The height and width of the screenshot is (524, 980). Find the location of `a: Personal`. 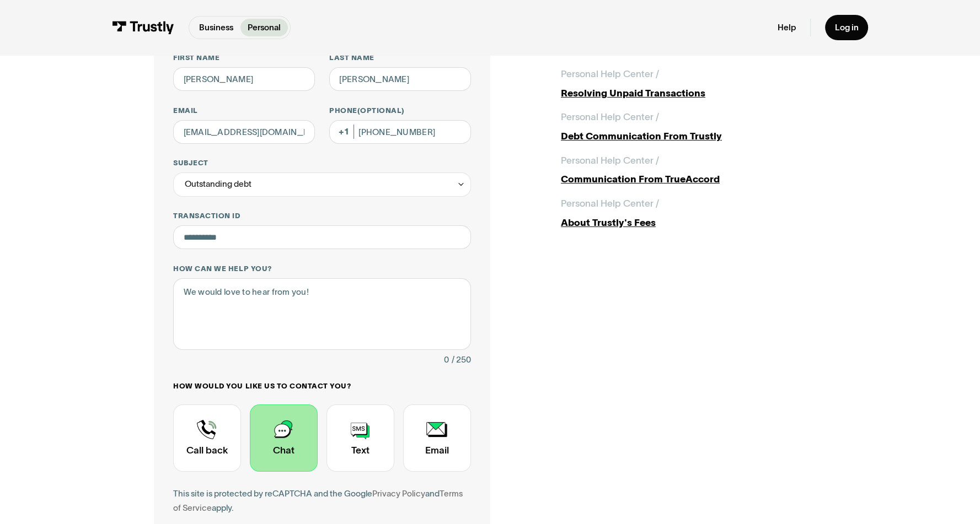

a: Personal is located at coordinates (264, 27).